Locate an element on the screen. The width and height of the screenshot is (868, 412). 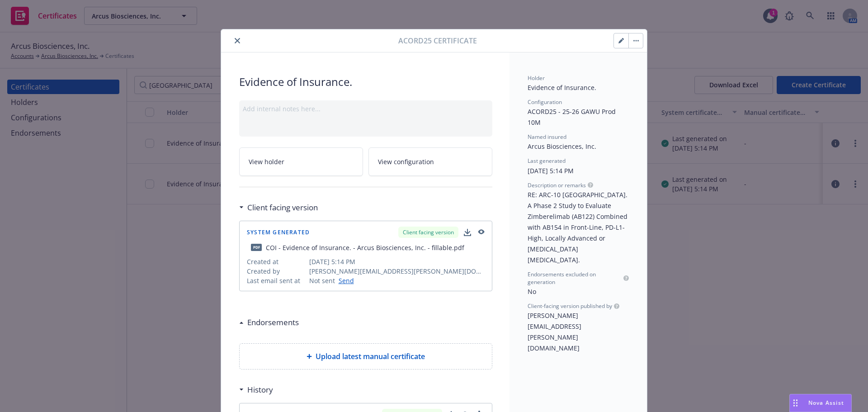
button: close is located at coordinates (237, 41).